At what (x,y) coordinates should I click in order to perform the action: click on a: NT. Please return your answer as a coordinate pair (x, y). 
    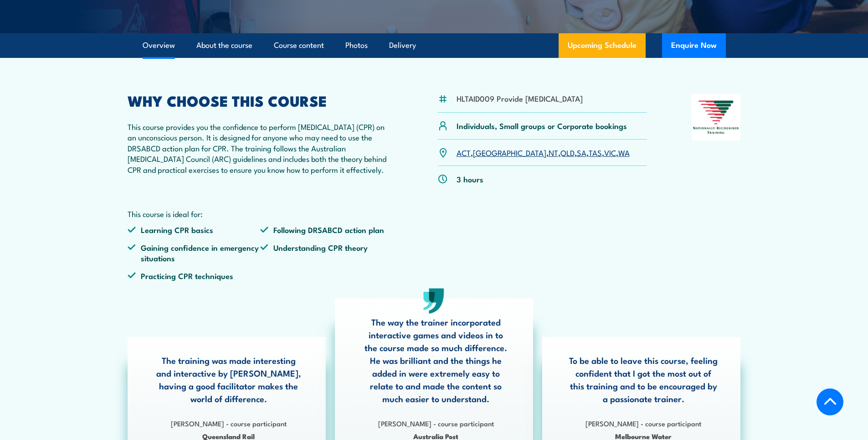
    Looking at the image, I should click on (553, 153).